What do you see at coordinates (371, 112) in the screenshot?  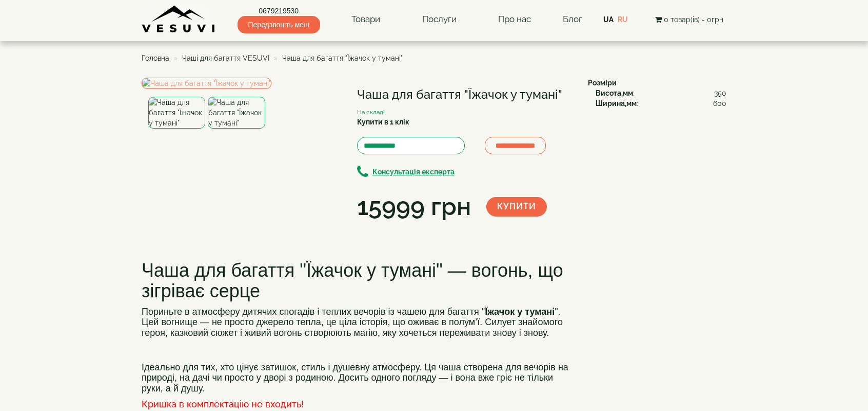 I see `small: На складі` at bounding box center [371, 112].